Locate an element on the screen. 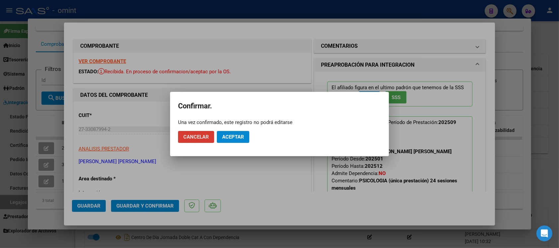 Image resolution: width=559 pixels, height=248 pixels. div: Open Intercom Messenger is located at coordinates (544, 233).